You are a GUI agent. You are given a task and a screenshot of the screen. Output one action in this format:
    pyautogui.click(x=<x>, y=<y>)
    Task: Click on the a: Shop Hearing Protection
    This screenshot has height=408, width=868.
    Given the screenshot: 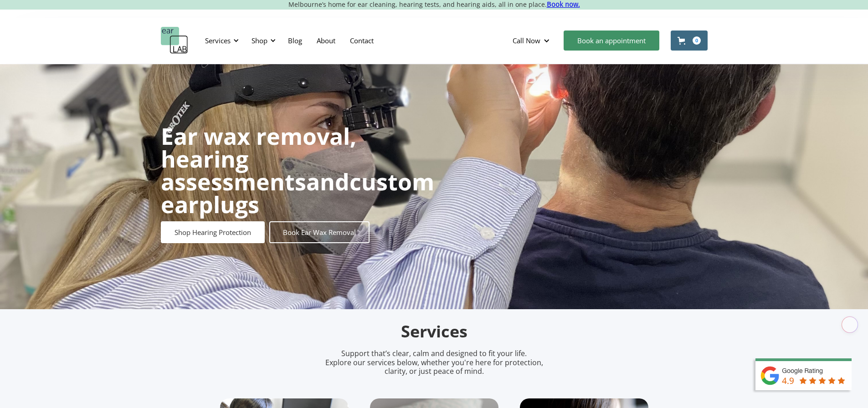 What is the action you would take?
    pyautogui.click(x=213, y=233)
    